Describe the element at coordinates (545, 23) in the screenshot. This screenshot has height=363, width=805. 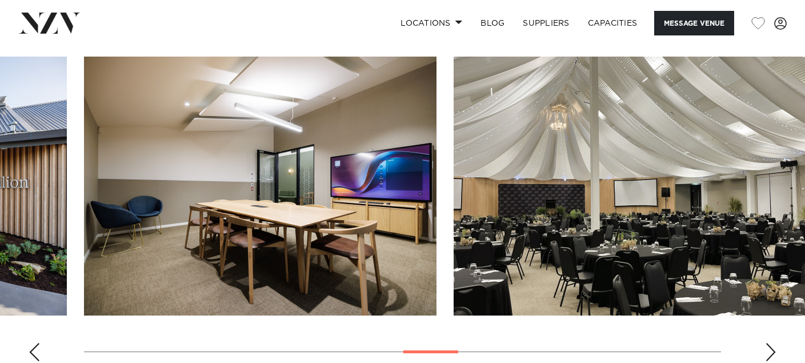
I see `a: SUPPLIERS` at that location.